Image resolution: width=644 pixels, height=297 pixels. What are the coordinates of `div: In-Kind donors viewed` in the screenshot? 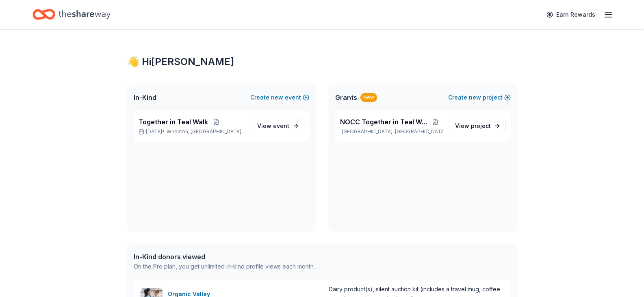 It's located at (224, 257).